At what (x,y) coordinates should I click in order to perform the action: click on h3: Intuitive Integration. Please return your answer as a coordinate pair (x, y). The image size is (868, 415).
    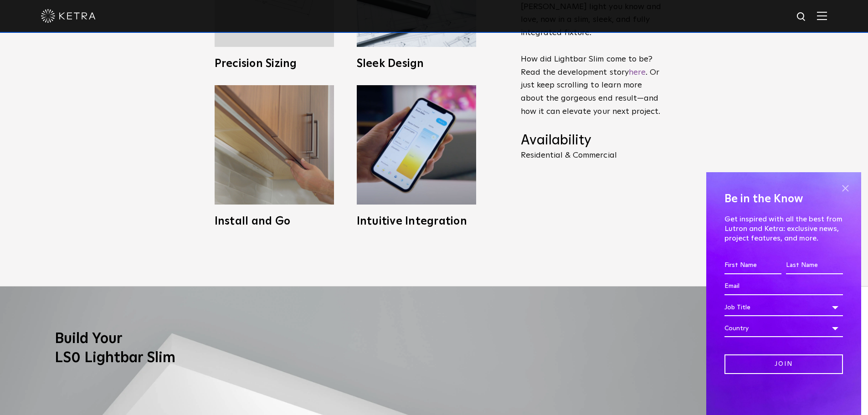
    Looking at the image, I should click on (417, 221).